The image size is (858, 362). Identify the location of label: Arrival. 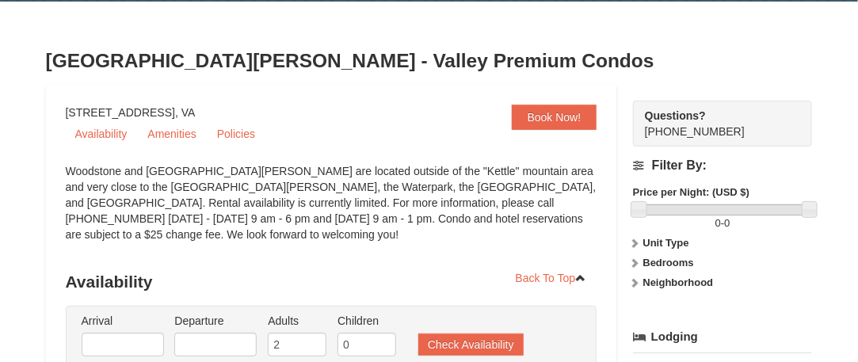
(123, 321).